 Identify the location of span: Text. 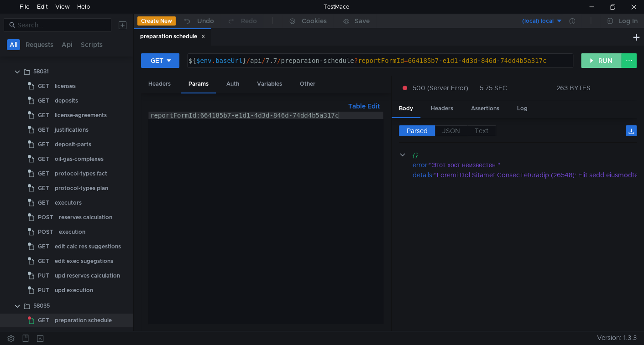
(481, 131).